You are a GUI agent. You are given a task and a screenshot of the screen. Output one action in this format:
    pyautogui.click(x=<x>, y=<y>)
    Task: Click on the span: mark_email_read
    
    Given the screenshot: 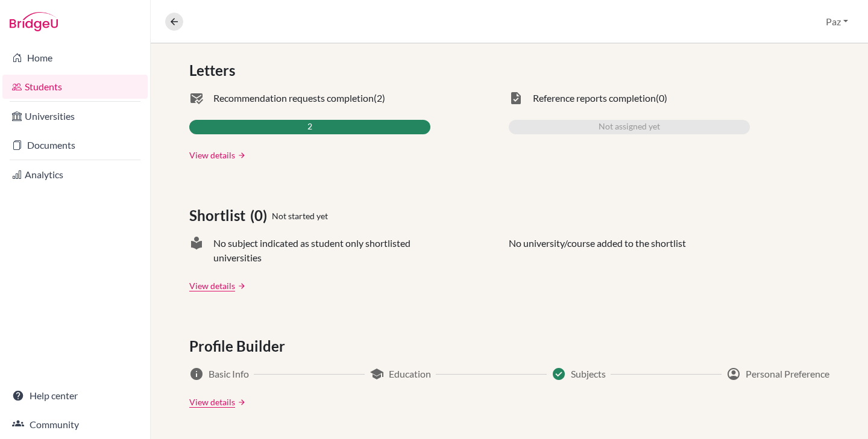 What is the action you would take?
    pyautogui.click(x=196, y=98)
    